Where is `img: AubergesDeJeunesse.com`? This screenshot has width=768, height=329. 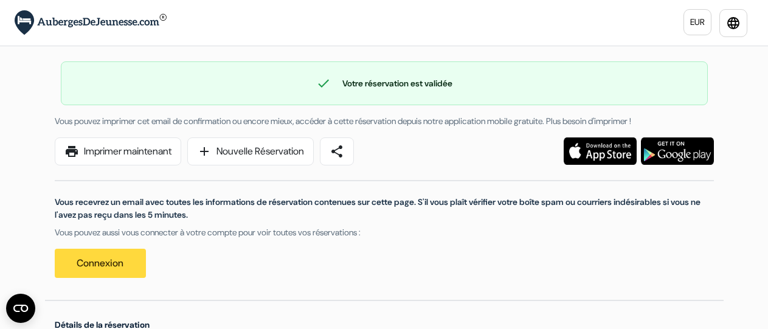 img: AubergesDeJeunesse.com is located at coordinates (91, 22).